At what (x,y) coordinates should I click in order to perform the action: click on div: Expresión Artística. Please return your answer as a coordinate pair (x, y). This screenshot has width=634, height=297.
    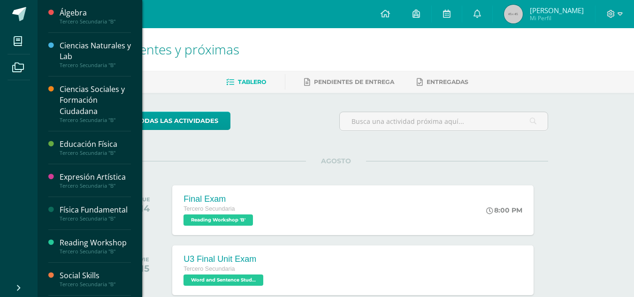
    Looking at the image, I should click on (95, 177).